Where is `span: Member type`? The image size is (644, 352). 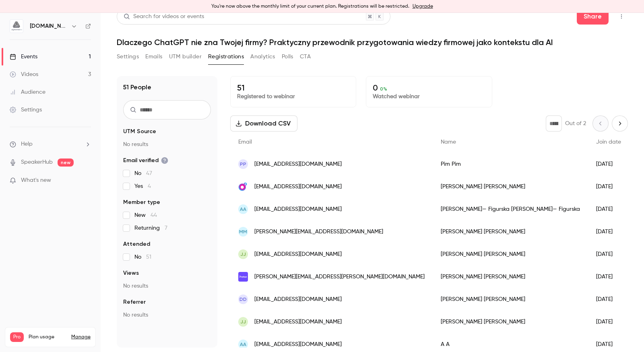 span: Member type is located at coordinates (142, 202).